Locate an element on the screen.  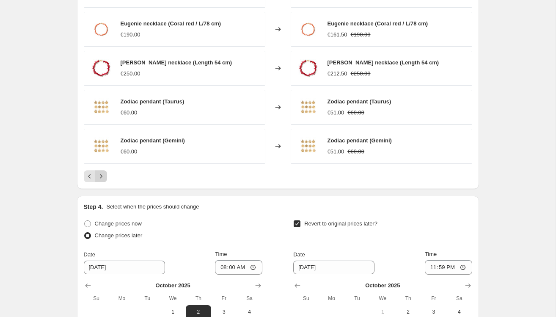
span: Change prices now is located at coordinates (118, 223).